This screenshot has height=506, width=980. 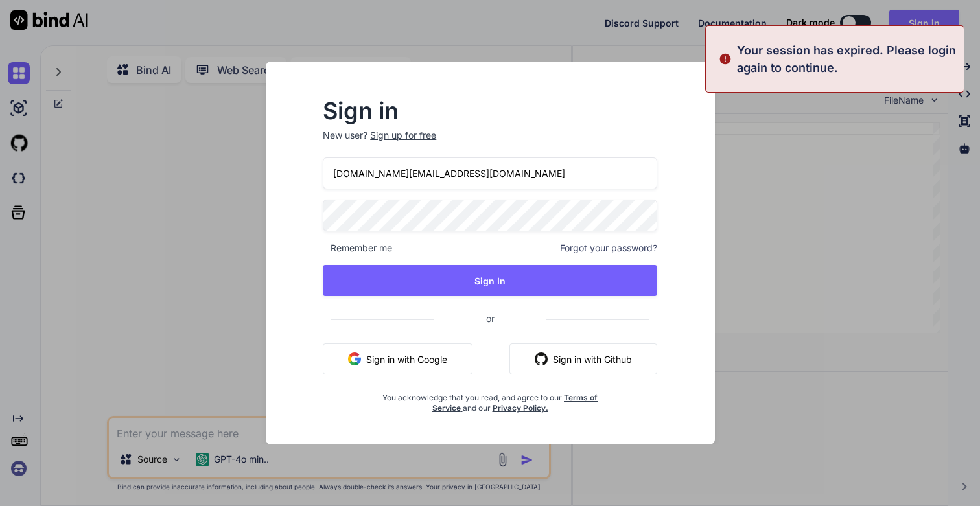 What do you see at coordinates (521, 407) in the screenshot?
I see `a: Privacy Policy.` at bounding box center [521, 407].